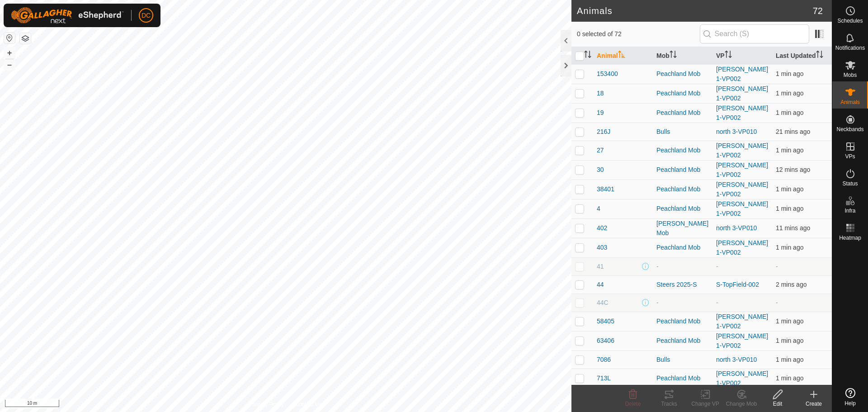 Image resolution: width=868 pixels, height=412 pixels. I want to click on span: Schedules, so click(850, 21).